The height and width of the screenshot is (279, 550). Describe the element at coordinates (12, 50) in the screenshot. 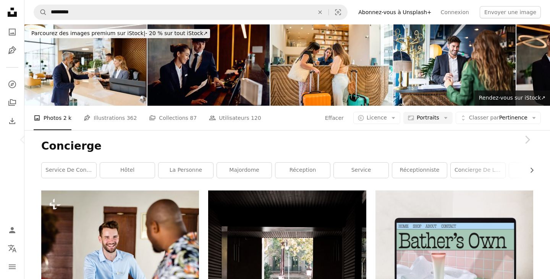

I see `a: Illustrations` at that location.